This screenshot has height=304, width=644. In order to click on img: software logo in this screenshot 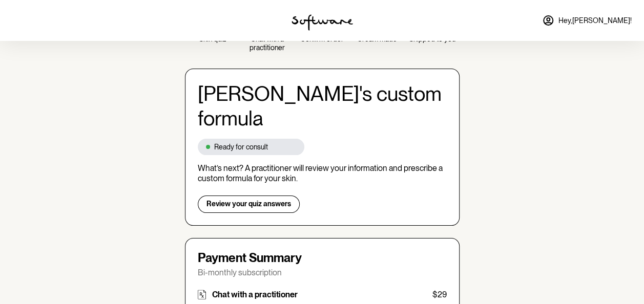, I will do `click(322, 23)`.